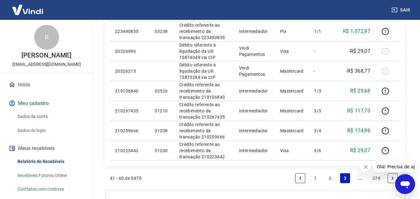 The image size is (420, 199). Describe the element at coordinates (360, 178) in the screenshot. I see `a: Jump forward` at that location.